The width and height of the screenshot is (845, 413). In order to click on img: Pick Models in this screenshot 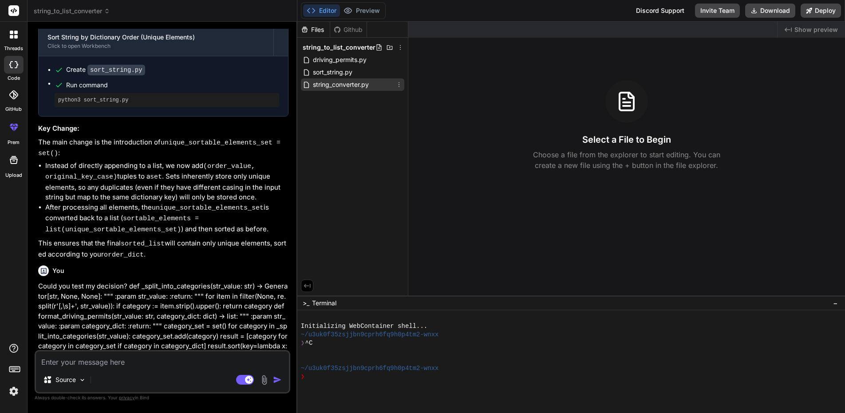, I will do `click(82, 380)`.